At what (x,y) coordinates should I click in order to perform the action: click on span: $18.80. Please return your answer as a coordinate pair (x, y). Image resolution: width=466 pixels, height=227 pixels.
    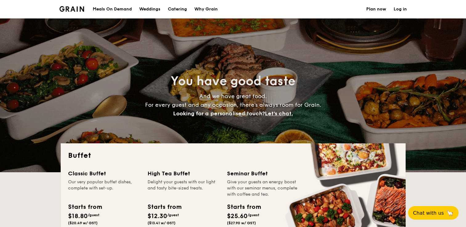
    Looking at the image, I should click on (78, 216).